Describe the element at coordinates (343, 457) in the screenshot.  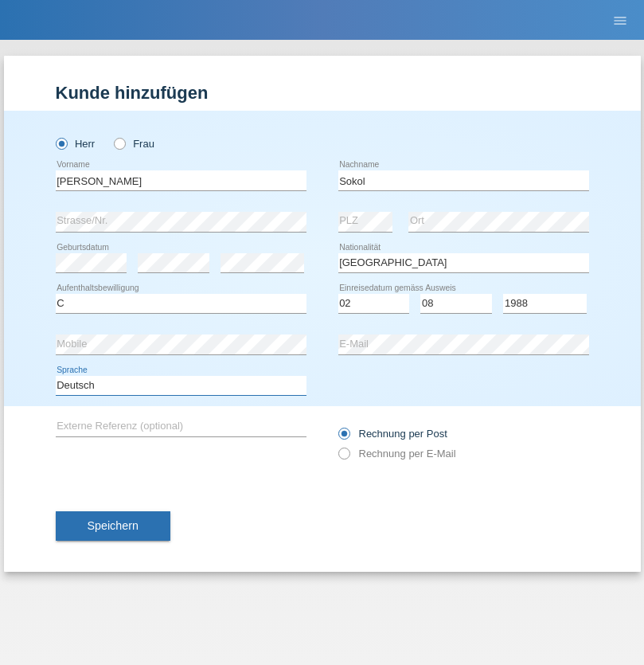
I see `input: Rechnung per E-Mail` at that location.